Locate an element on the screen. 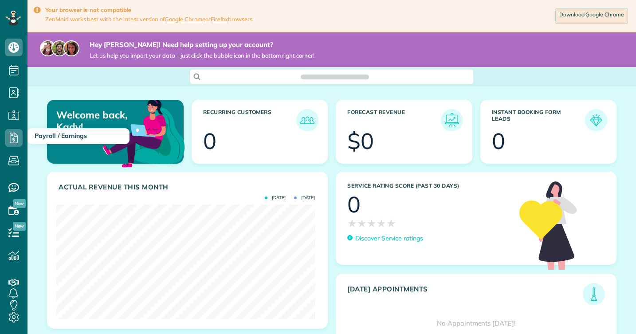  strong: Your browser is not compatible is located at coordinates (149, 10).